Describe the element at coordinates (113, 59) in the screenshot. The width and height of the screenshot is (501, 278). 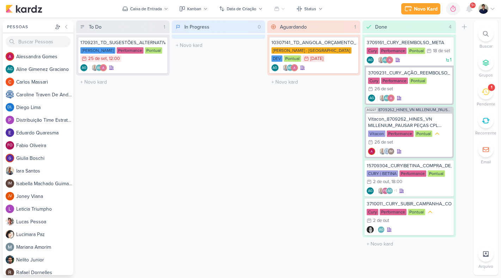
I see `div: , 12:00` at that location.